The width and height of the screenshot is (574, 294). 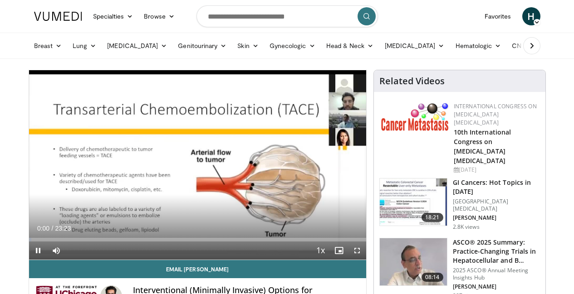 I want to click on span: 18:21, so click(x=432, y=218).